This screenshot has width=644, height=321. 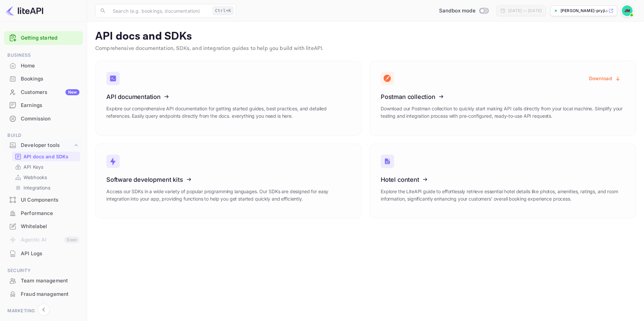 I want to click on p: Access our SDKs in a wide variety of popular programming languages. Our SDKs are designed for eas..., so click(x=229, y=195).